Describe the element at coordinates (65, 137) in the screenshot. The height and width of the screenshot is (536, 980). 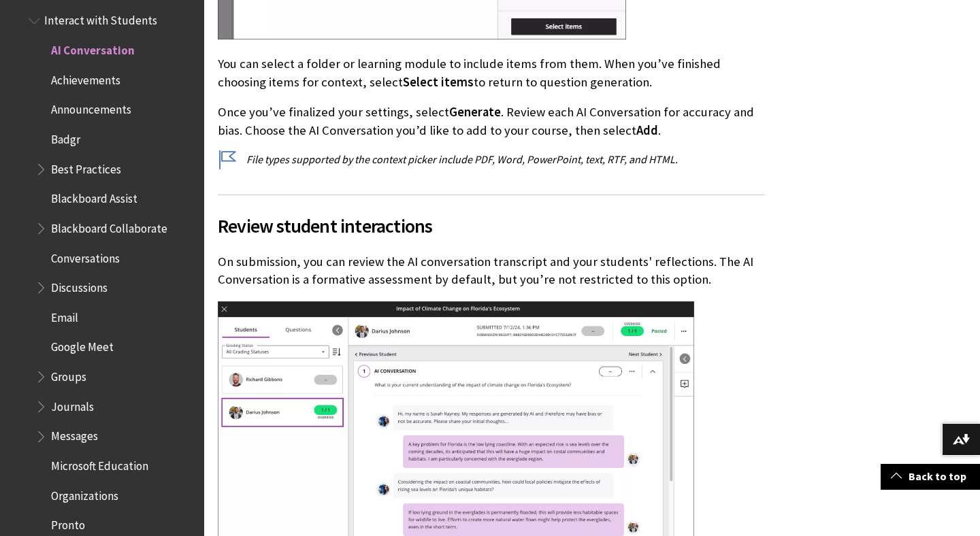
I see `span: Badgr` at that location.